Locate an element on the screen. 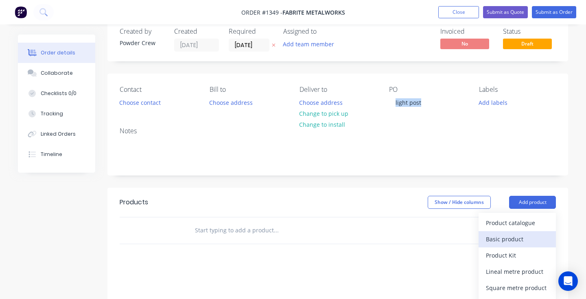 This screenshot has height=299, width=586. div: Notes is located at coordinates (338, 131).